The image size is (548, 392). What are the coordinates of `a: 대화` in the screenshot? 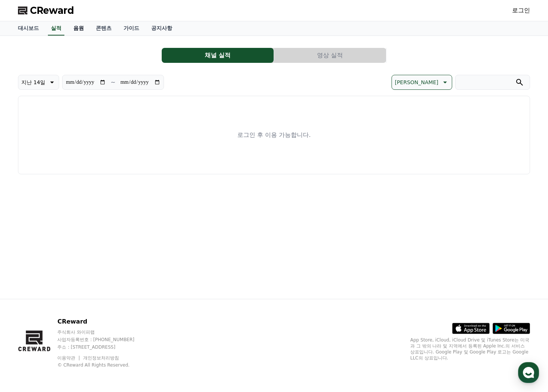 It's located at (73, 247).